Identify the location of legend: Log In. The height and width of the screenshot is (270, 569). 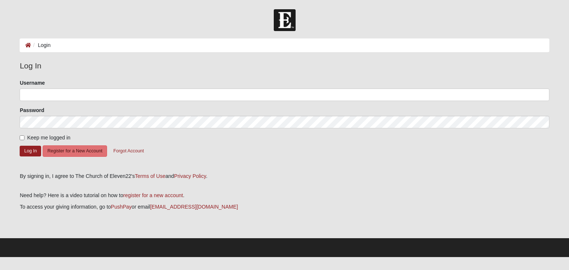
(284, 66).